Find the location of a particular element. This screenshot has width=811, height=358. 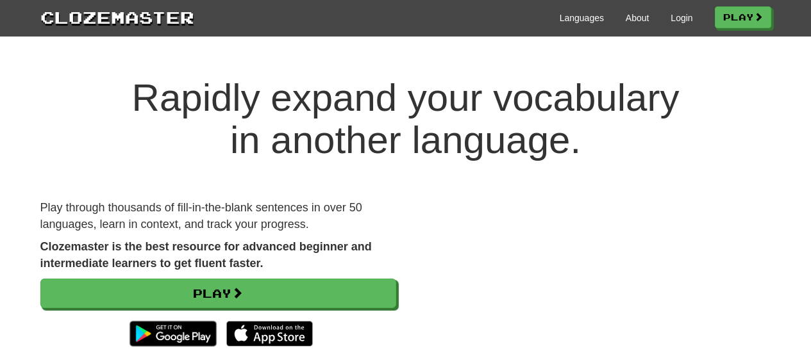

img: Get it on Google Play is located at coordinates (172, 334).